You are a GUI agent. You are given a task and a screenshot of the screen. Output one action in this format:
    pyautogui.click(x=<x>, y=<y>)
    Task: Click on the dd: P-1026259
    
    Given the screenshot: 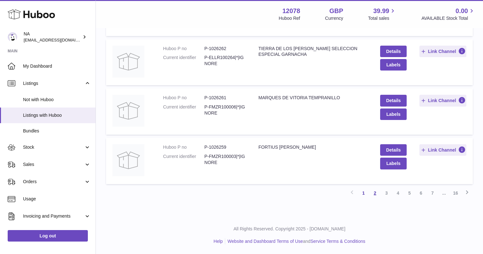 What is the action you would take?
    pyautogui.click(x=225, y=147)
    